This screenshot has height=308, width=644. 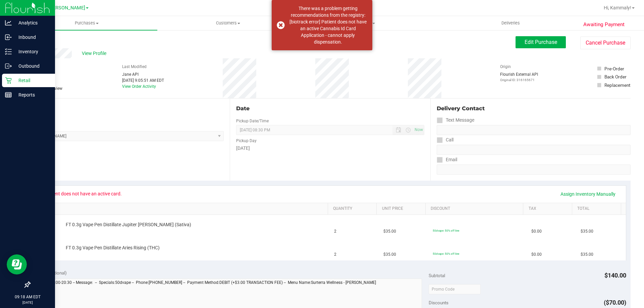 I want to click on div: Jane API, so click(x=143, y=75).